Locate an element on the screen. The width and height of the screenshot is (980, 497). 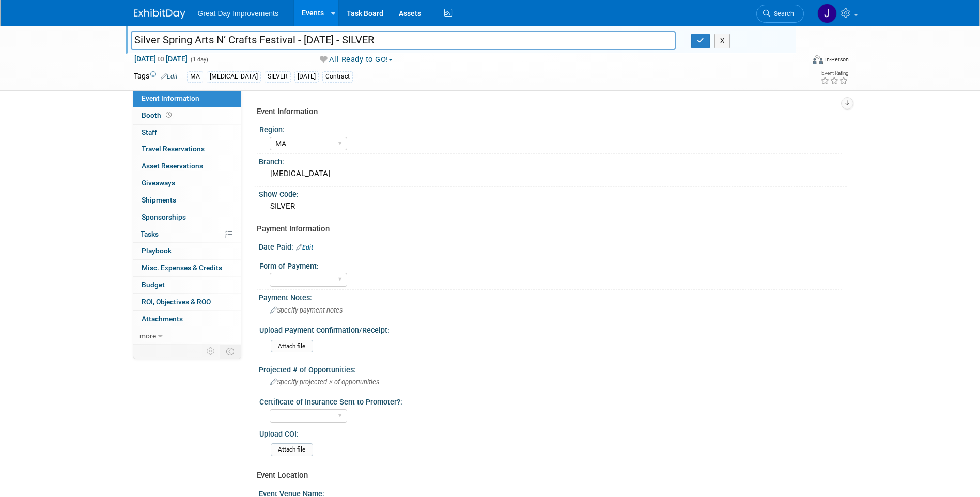
td: Tags is located at coordinates (156, 77).